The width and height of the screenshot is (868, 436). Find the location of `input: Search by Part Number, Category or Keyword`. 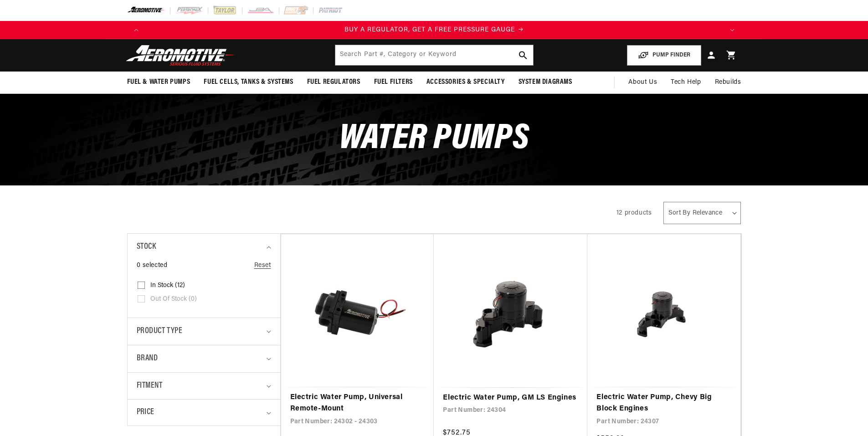

input: Search by Part Number, Category or Keyword is located at coordinates (434, 55).